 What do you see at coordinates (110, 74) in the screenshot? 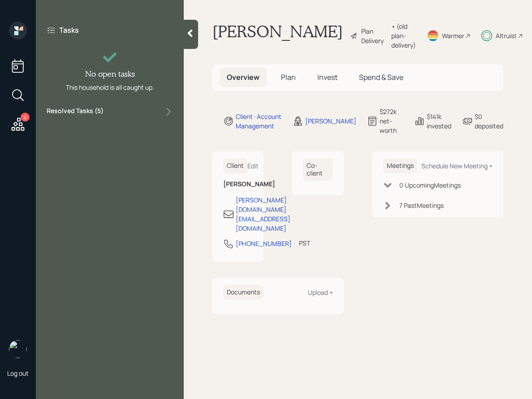
I see `h4: No open tasks` at bounding box center [110, 74].